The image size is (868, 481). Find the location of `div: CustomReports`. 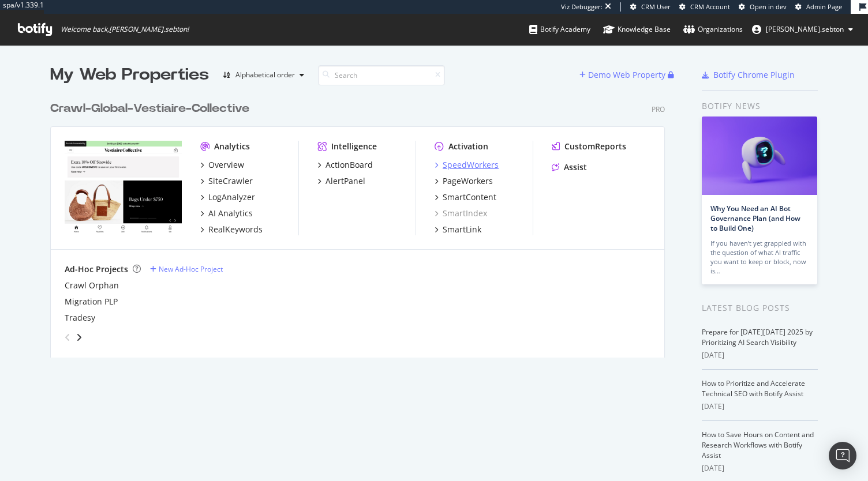

div: CustomReports is located at coordinates (595, 146).